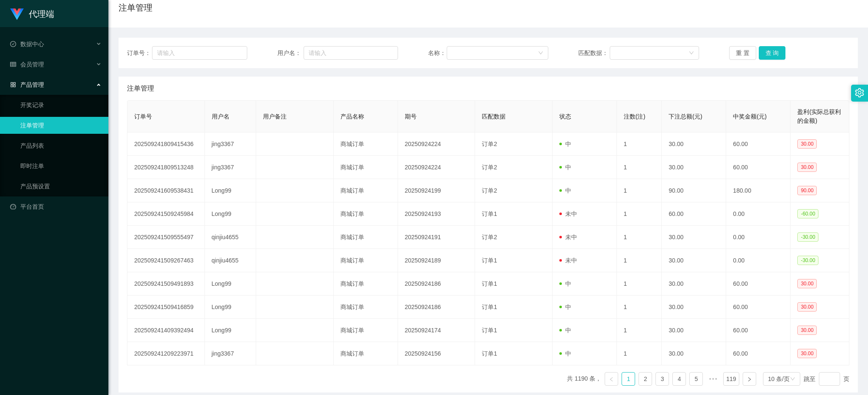 The height and width of the screenshot is (395, 868). I want to click on td: 90.00, so click(694, 190).